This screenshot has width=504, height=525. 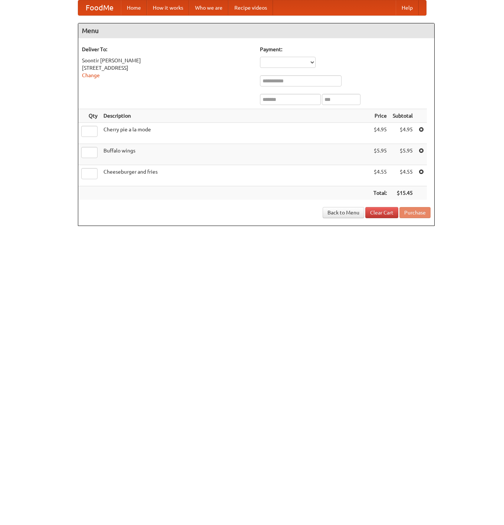 I want to click on a: FoodMe, so click(x=99, y=8).